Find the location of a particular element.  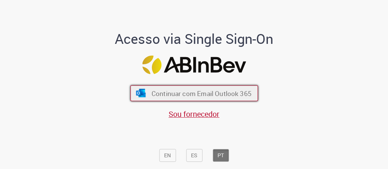

img: ícone Azure/Microsoft 360 is located at coordinates (141, 93).